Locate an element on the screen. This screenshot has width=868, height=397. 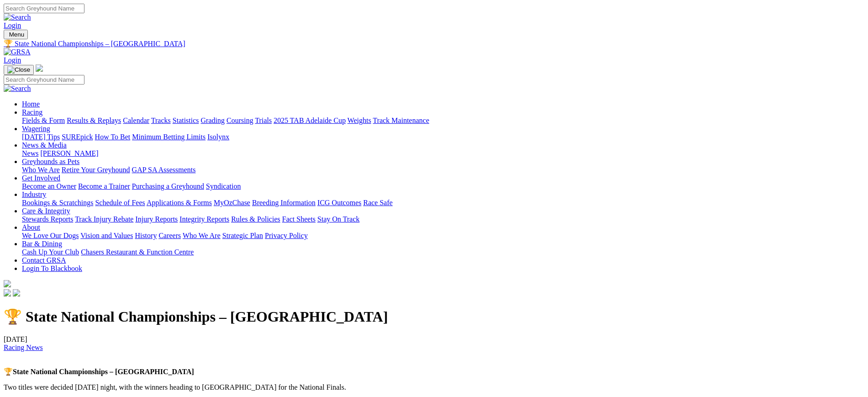
img: Close is located at coordinates (19, 70).